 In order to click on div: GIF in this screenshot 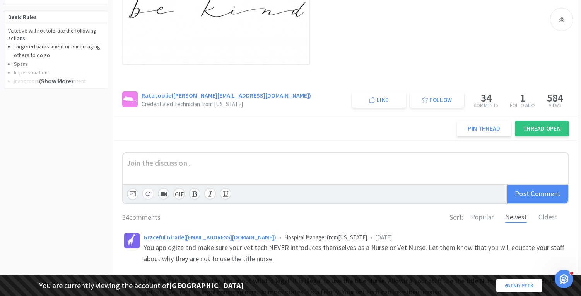, I will do `click(179, 193)`.